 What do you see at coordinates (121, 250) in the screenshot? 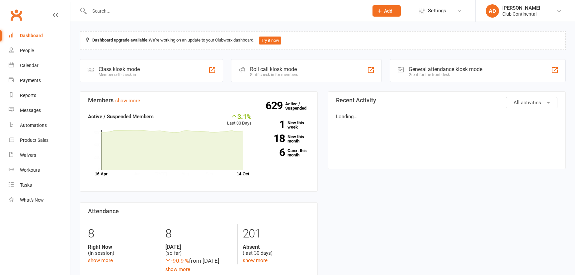
I see `div: (in session)` at bounding box center [121, 250].